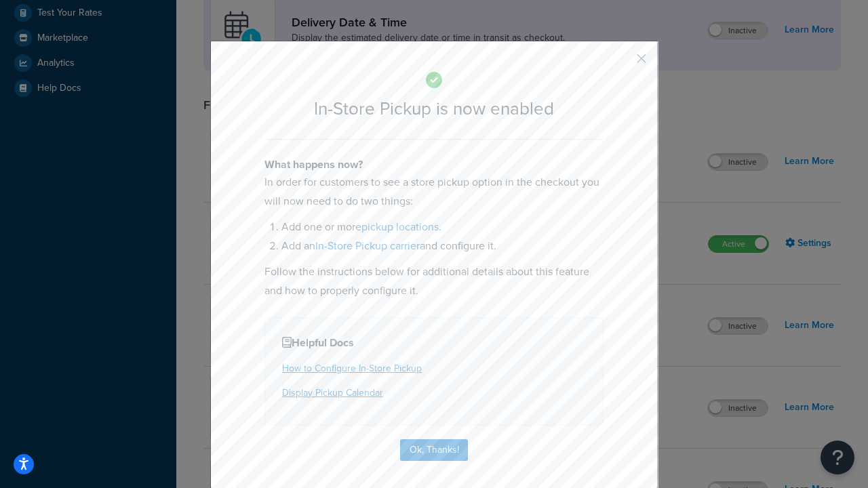  Describe the element at coordinates (434, 109) in the screenshot. I see `h2: In-Store Pickup is now enabled` at that location.